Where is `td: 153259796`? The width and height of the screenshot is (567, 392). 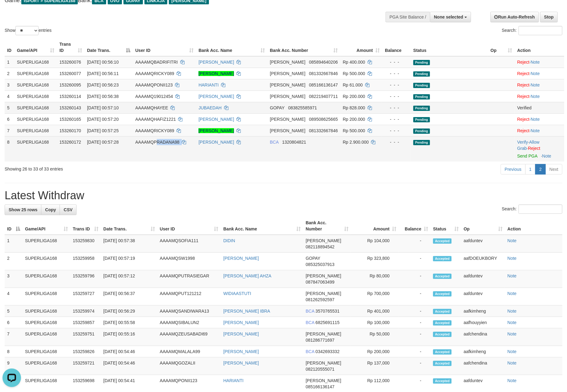
td: 153259796 is located at coordinates (85, 279).